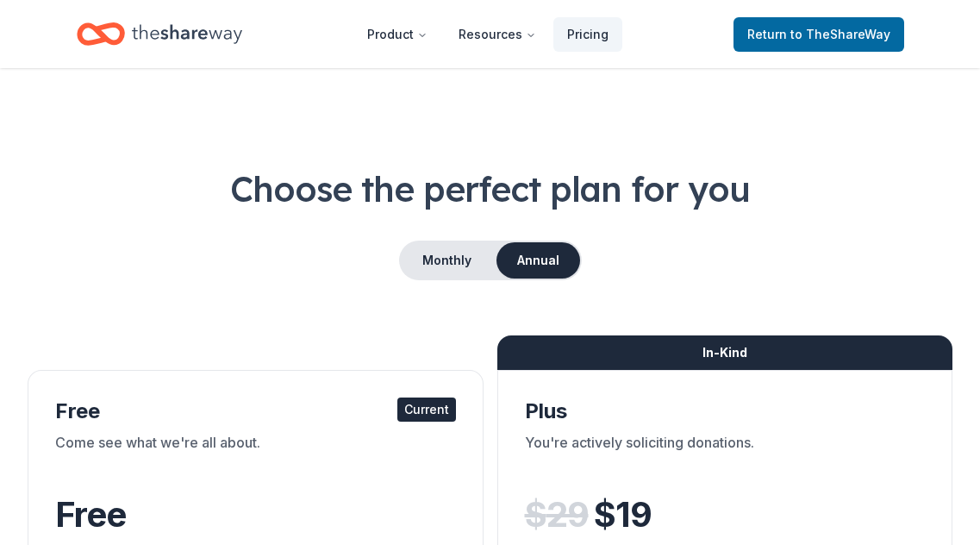  What do you see at coordinates (160, 34) in the screenshot?
I see `a: Home` at bounding box center [160, 34].